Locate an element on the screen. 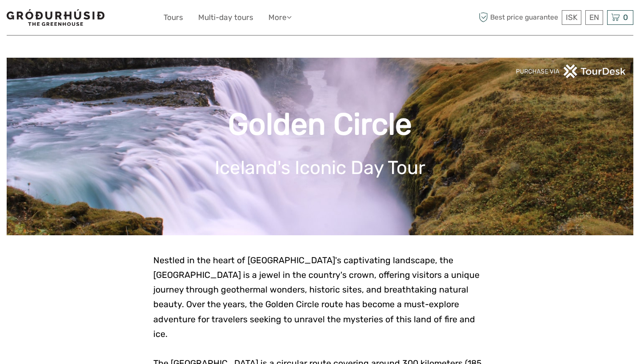  span: 0 is located at coordinates (625, 17).